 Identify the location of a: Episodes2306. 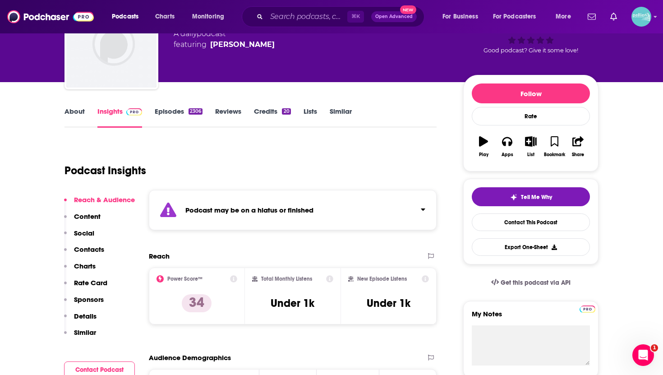
(179, 117).